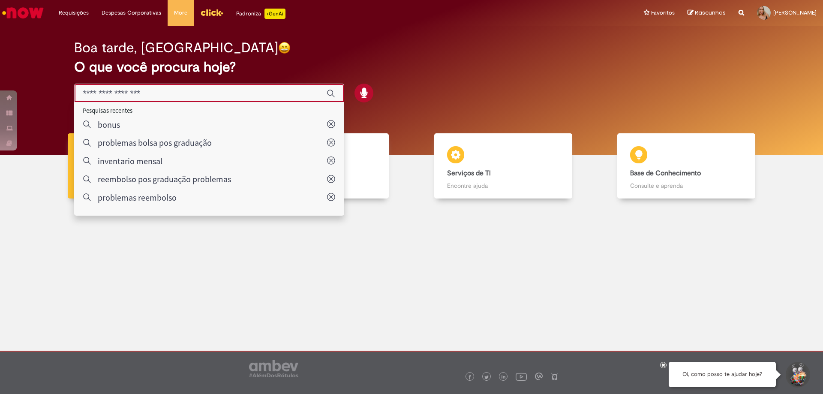 The image size is (823, 394). I want to click on a: Base de Conhecimento Consulte e aprenda, so click(687, 166).